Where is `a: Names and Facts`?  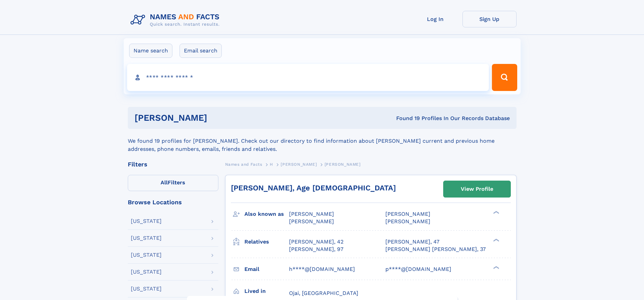
a: Names and Facts is located at coordinates (244, 164).